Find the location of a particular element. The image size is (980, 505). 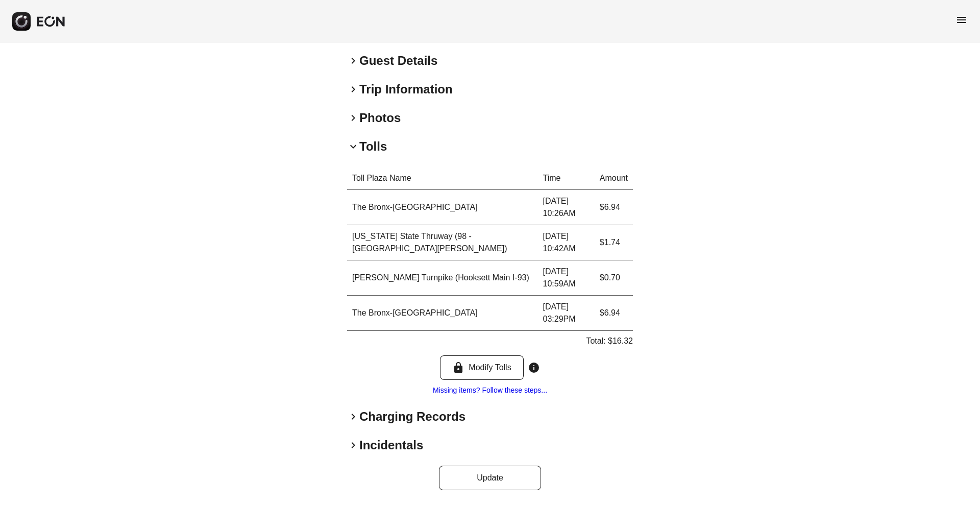

th: Toll Plaza Name is located at coordinates (442, 178).